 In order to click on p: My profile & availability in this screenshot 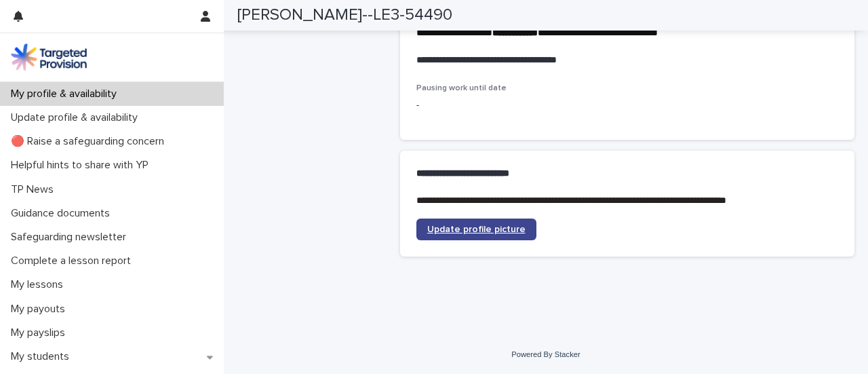, I will do `click(66, 94)`.